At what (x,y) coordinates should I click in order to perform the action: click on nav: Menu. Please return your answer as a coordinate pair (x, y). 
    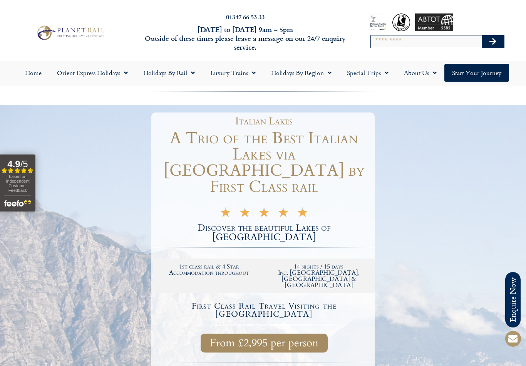
    Looking at the image, I should click on (263, 73).